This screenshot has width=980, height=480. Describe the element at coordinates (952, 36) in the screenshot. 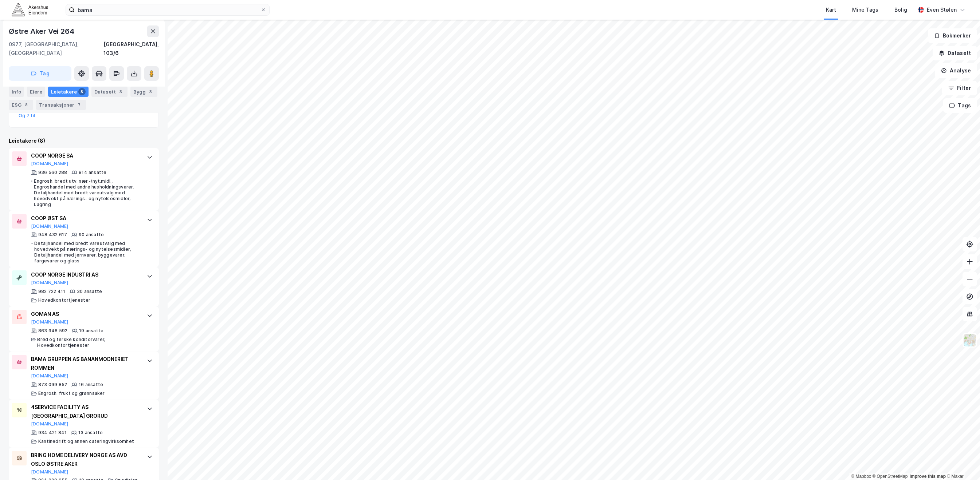

I see `button: Bokmerker` at that location.